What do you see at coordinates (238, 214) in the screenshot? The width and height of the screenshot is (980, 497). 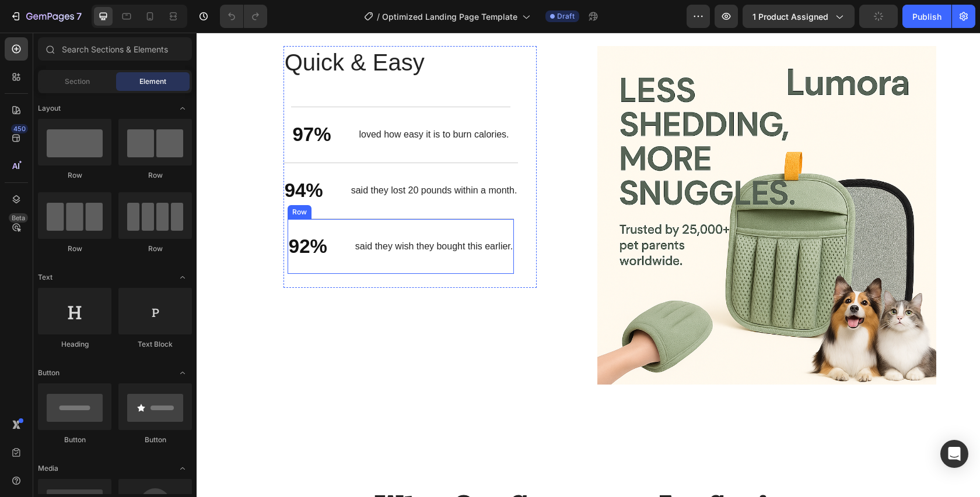 I see `p: said they wish they bought this earlier.` at bounding box center [238, 214].